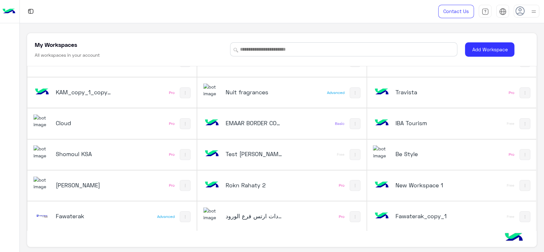  What do you see at coordinates (84, 123) in the screenshot?
I see `h5: Cloud` at bounding box center [84, 123].